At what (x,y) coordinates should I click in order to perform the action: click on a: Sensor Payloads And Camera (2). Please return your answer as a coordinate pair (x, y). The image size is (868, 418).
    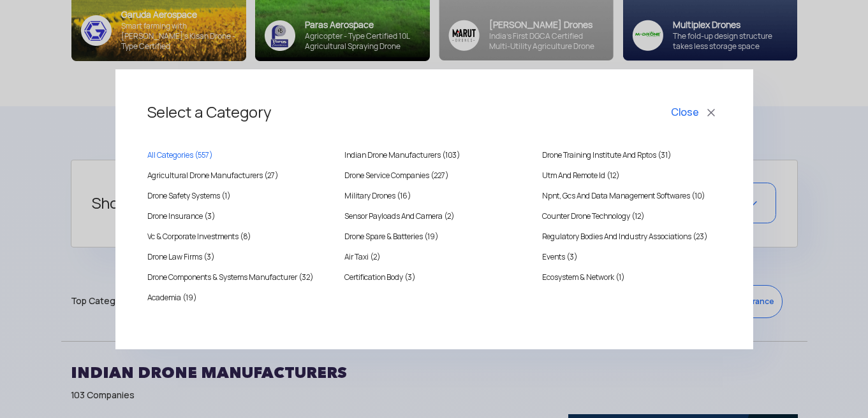
    Looking at the image, I should click on (434, 216).